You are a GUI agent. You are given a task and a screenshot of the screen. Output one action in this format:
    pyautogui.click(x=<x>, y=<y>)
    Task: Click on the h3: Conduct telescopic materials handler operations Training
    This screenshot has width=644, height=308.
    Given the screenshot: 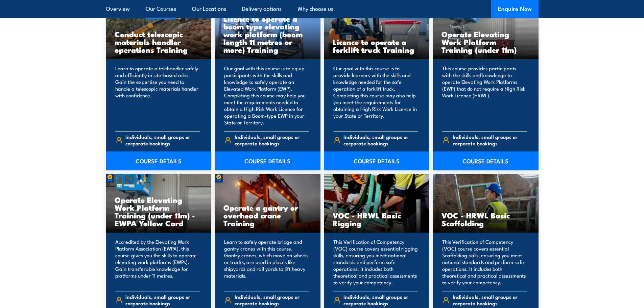 What is the action you would take?
    pyautogui.click(x=159, y=42)
    